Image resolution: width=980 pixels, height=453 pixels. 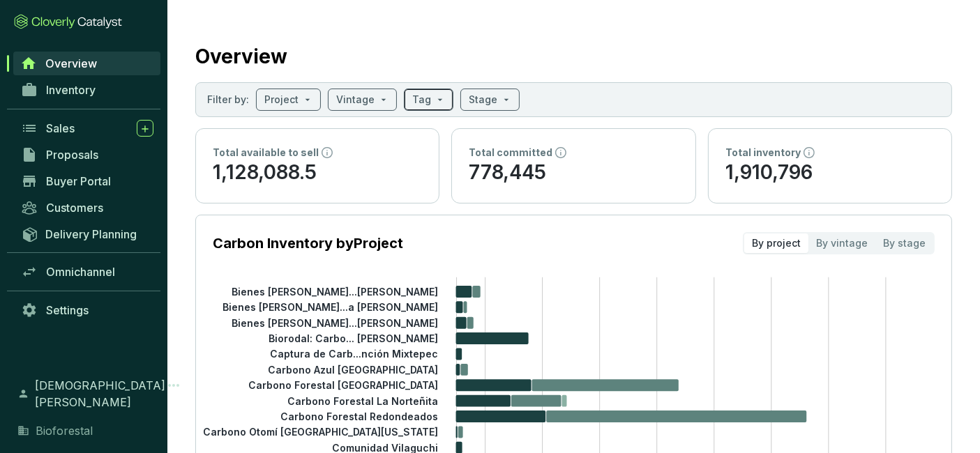 What do you see at coordinates (71, 63) in the screenshot?
I see `span: Overview` at bounding box center [71, 63].